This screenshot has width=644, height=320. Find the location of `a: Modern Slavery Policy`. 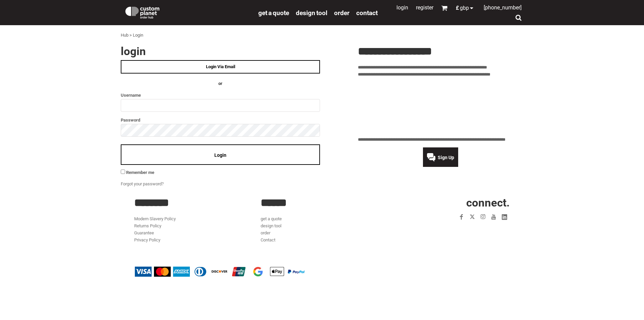

a: Modern Slavery Policy is located at coordinates (155, 218).